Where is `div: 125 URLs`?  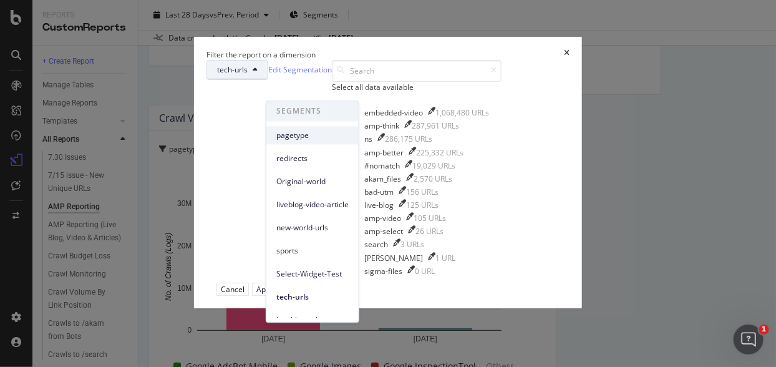
div: 125 URLs is located at coordinates (422, 204).